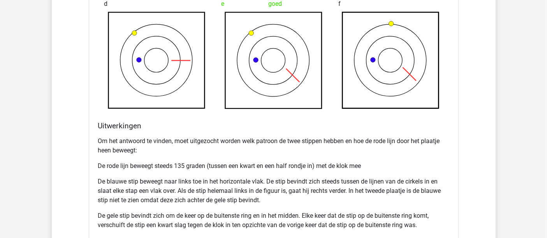  Describe the element at coordinates (274, 146) in the screenshot. I see `p: Om het antwoord te vinden, moet uitgezocht worden welk patroon de twee stippen hebben en hoe de r...` at that location.